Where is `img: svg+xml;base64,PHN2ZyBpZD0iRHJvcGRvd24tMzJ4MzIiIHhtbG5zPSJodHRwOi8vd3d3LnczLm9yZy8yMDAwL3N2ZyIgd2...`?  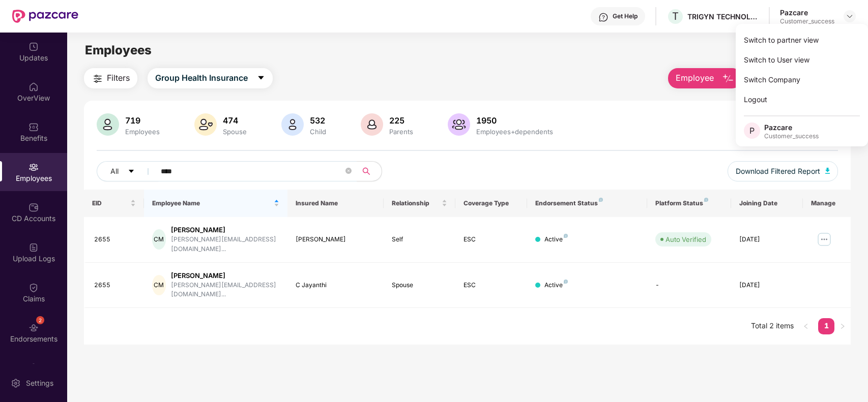 img: svg+xml;base64,PHN2ZyBpZD0iRHJvcGRvd24tMzJ4MzIiIHhtbG5zPSJodHRwOi8vd3d3LnczLm9yZy8yMDAwL3N2ZyIgd2... is located at coordinates (850, 16).